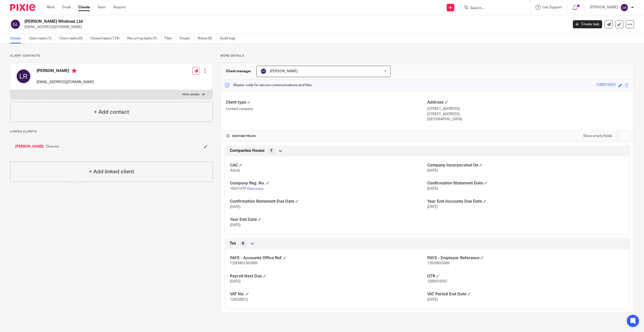  Describe the element at coordinates (271, 151) in the screenshot. I see `span: 7` at that location.